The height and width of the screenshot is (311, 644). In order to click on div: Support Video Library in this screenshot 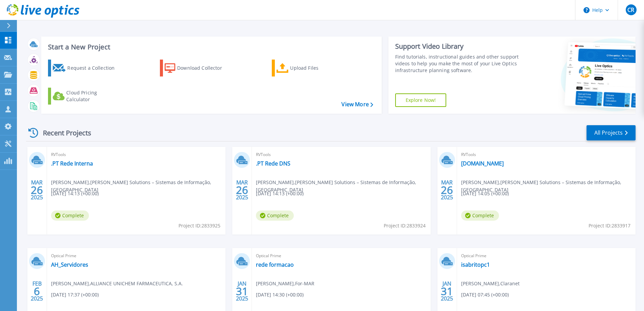, I will do `click(458, 46)`.